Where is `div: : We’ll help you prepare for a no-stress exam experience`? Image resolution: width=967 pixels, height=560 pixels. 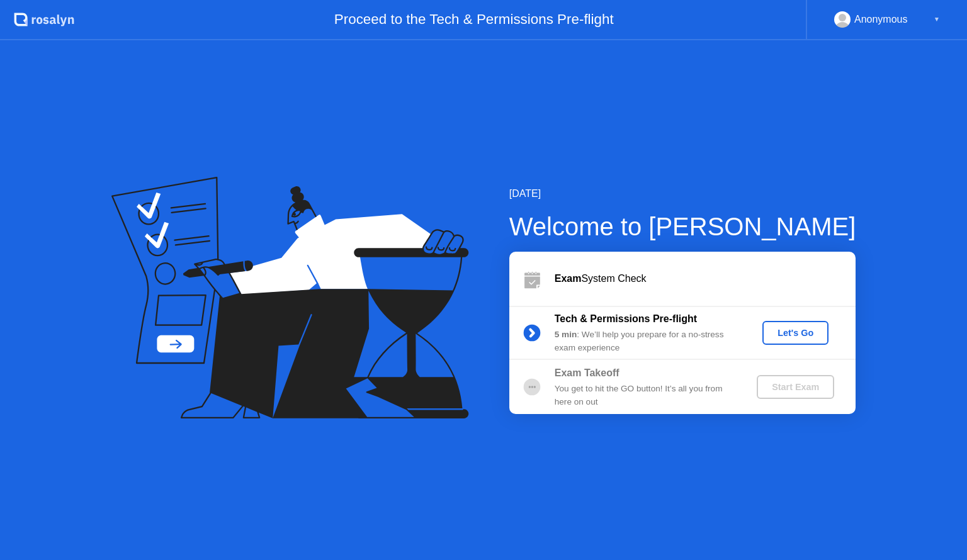 div: : We’ll help you prepare for a no-stress exam experience is located at coordinates (646, 341).